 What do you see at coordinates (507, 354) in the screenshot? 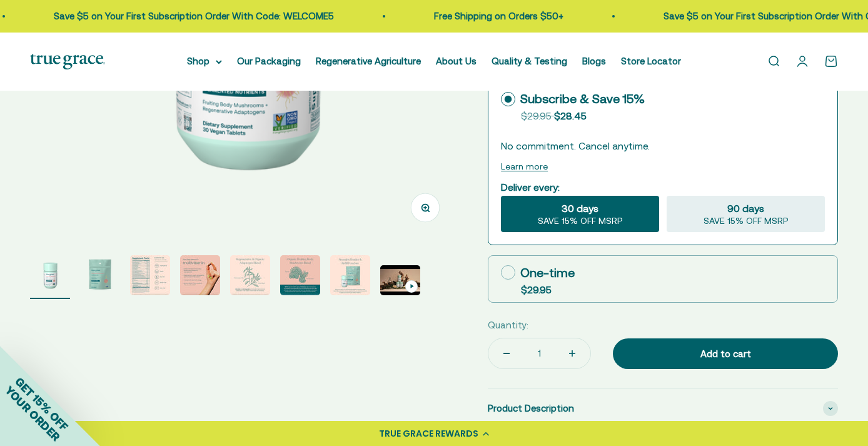
I see `button: Decrease quantity` at bounding box center [507, 354].